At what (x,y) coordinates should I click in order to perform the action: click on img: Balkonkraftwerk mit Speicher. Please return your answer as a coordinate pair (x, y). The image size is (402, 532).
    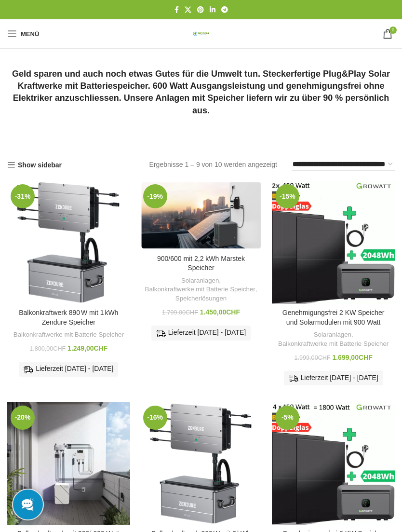
    Looking at the image, I should click on (68, 464).